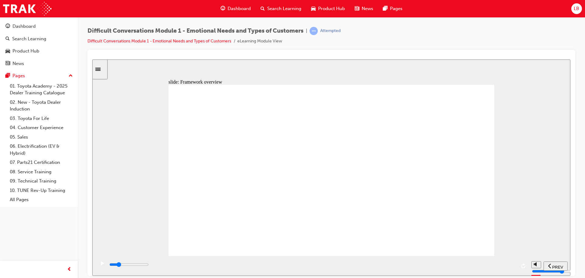  What do you see at coordinates (19, 76) in the screenshot?
I see `div: Pages` at bounding box center [19, 76].